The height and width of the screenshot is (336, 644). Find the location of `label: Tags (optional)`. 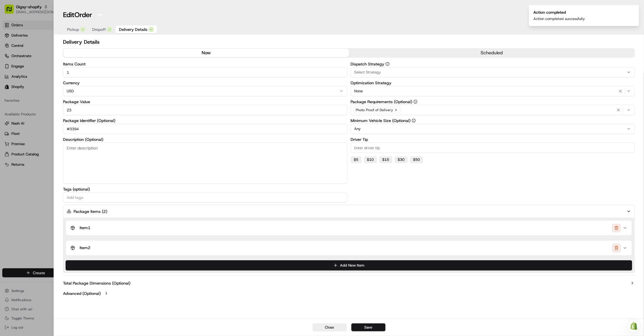

label: Tags (optional) is located at coordinates (205, 189).